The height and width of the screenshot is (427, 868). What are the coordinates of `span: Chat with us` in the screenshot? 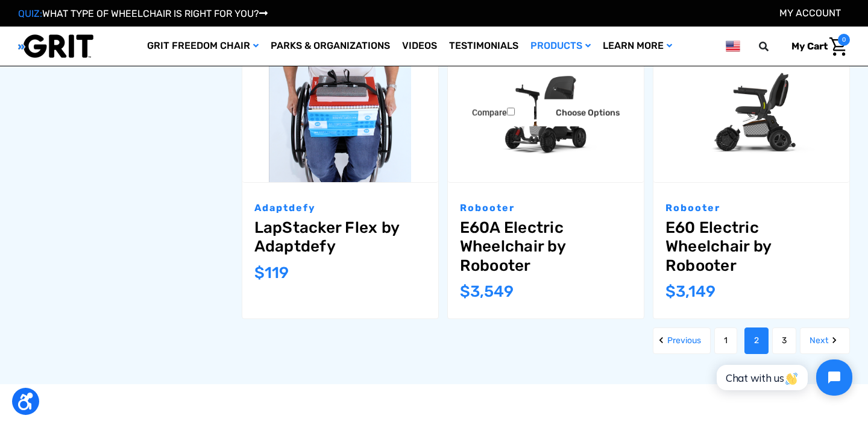 It's located at (58, 28).